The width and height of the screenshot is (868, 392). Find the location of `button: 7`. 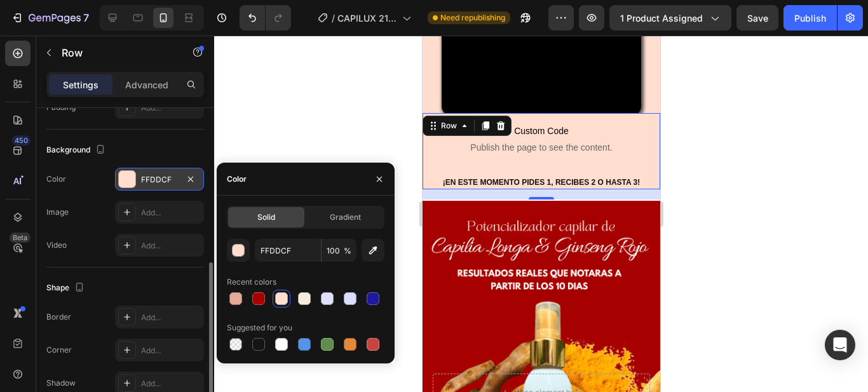

button: 7 is located at coordinates (49, 18).